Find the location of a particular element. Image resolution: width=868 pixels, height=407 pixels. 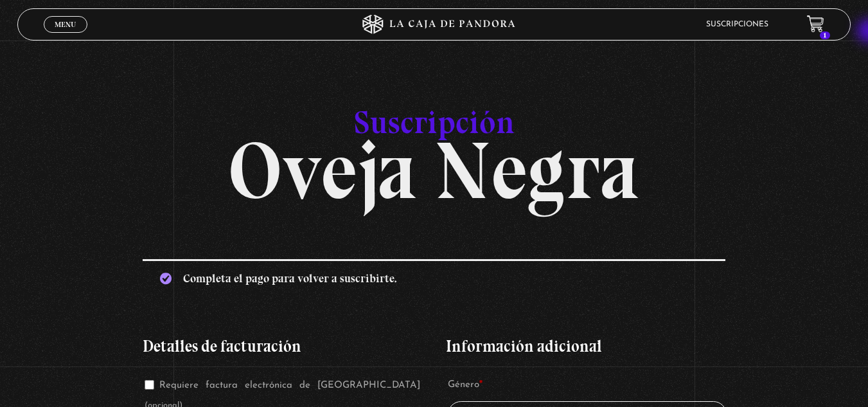

a: Suscripciones is located at coordinates (737, 24).